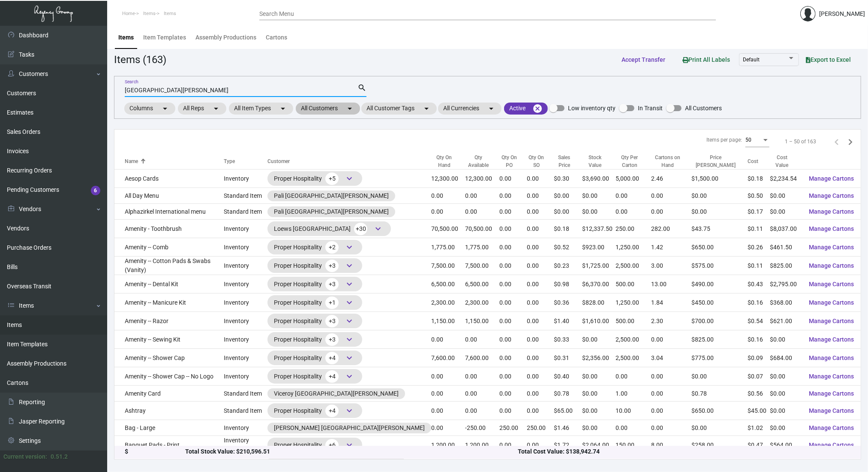 The image size is (868, 472). I want to click on td: $0.17, so click(759, 211).